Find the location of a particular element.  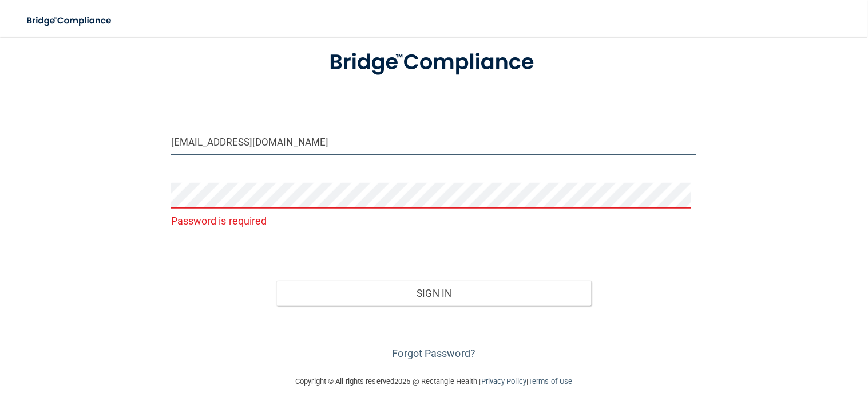

a: Privacy Policy is located at coordinates (504, 381).